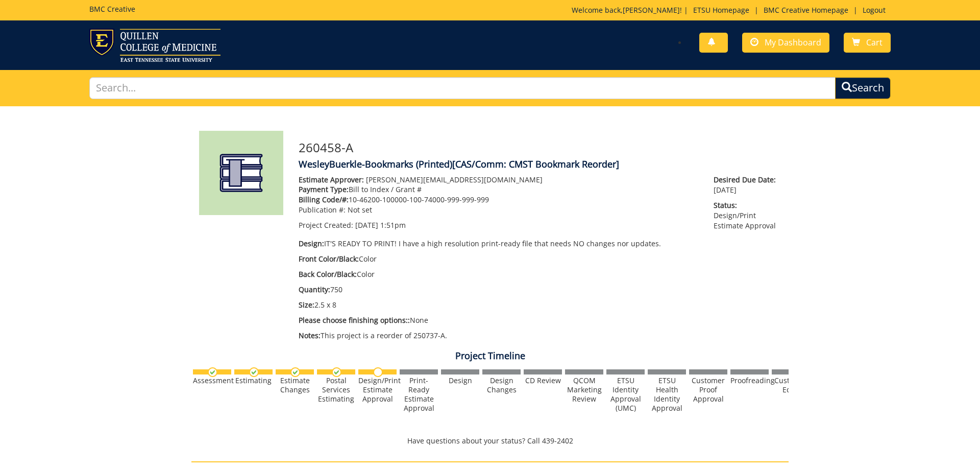  What do you see at coordinates (490, 356) in the screenshot?
I see `h4: Project Timeline` at bounding box center [490, 356].